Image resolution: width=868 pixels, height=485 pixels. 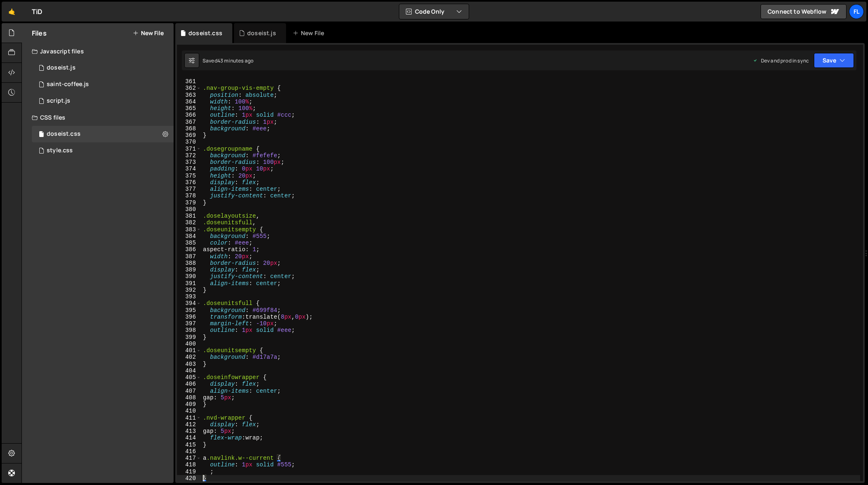 What do you see at coordinates (189, 364) in the screenshot?
I see `div: 403` at bounding box center [189, 364].